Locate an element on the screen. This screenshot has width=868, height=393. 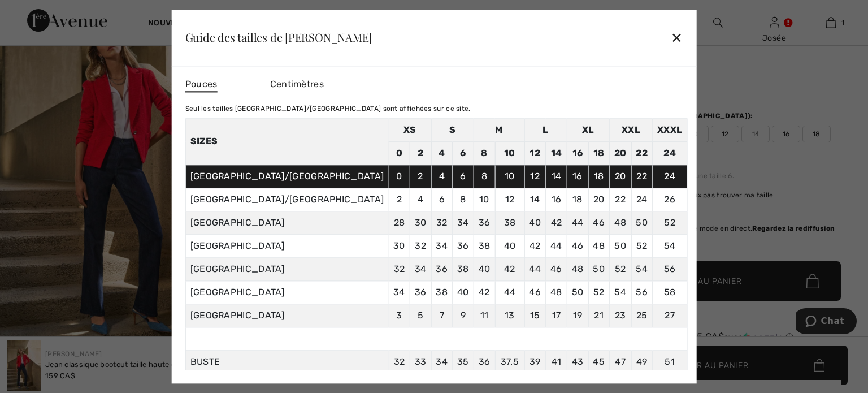
span: 47 is located at coordinates (620, 362).